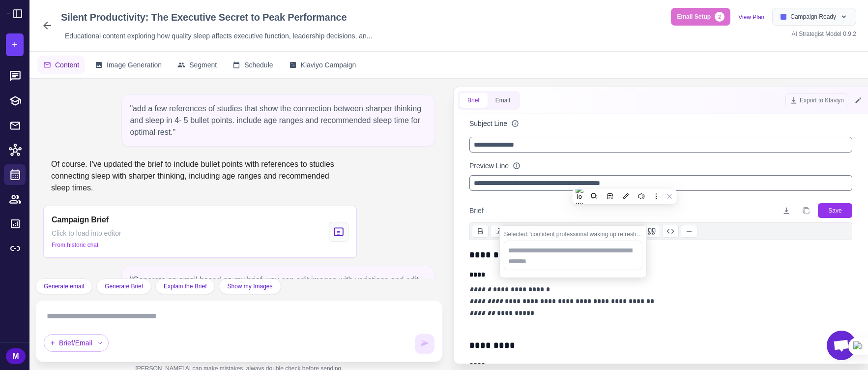 This screenshot has height=370, width=868. Describe the element at coordinates (488, 124) in the screenshot. I see `label: Subject Line` at that location.